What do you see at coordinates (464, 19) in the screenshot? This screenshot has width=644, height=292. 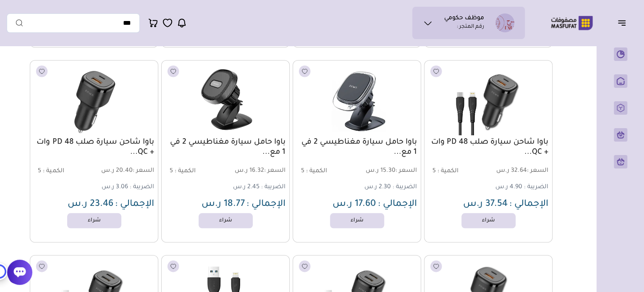 I see `h1: موظف حكومي` at bounding box center [464, 19].